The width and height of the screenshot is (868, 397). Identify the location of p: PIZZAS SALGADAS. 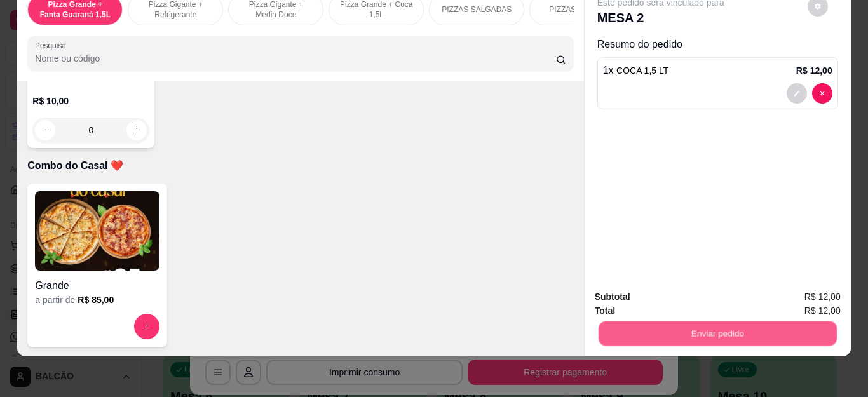
(477, 10).